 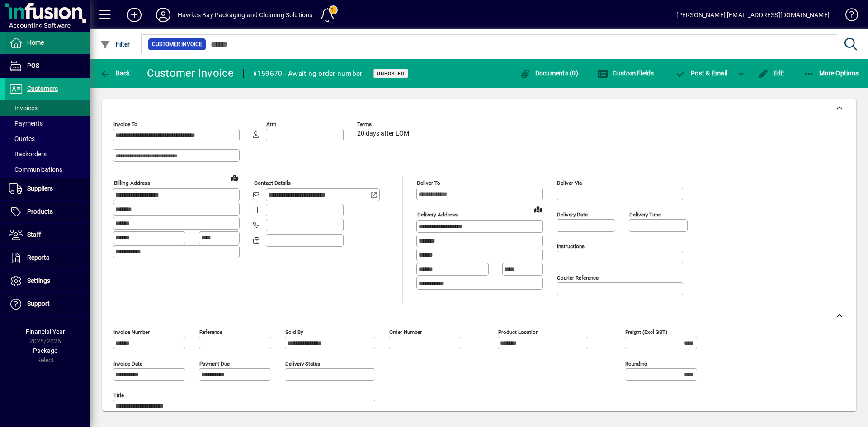 What do you see at coordinates (383, 134) in the screenshot?
I see `span: 20 days after EOM` at bounding box center [383, 134].